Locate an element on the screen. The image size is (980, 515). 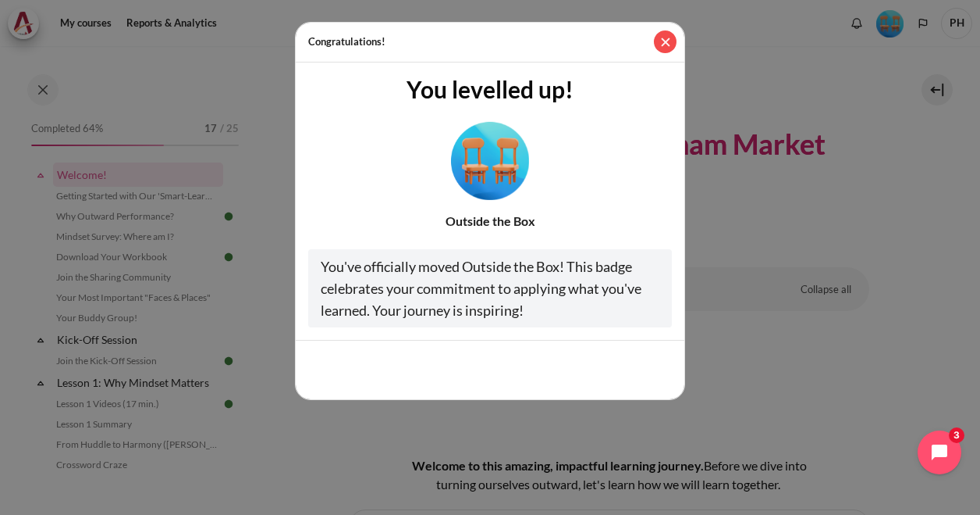
div: Level #4 is located at coordinates (490, 157).